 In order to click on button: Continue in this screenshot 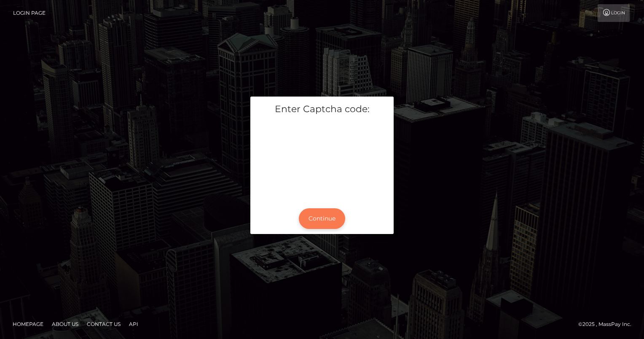, I will do `click(322, 218)`.